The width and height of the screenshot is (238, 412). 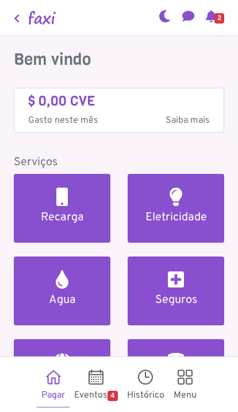 What do you see at coordinates (53, 385) in the screenshot?
I see `a: Pagar` at bounding box center [53, 385].